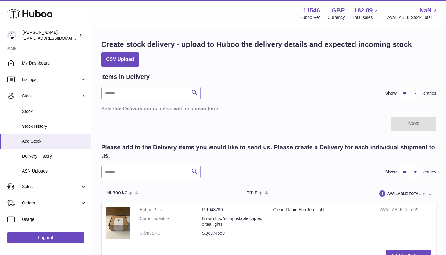  I want to click on dt: Current identifier, so click(171, 222).